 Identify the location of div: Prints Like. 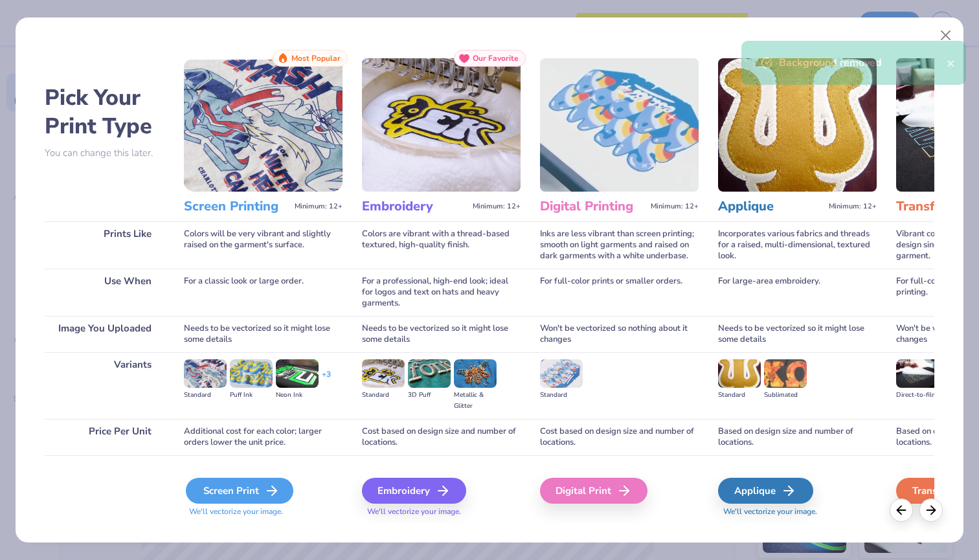
(104, 244).